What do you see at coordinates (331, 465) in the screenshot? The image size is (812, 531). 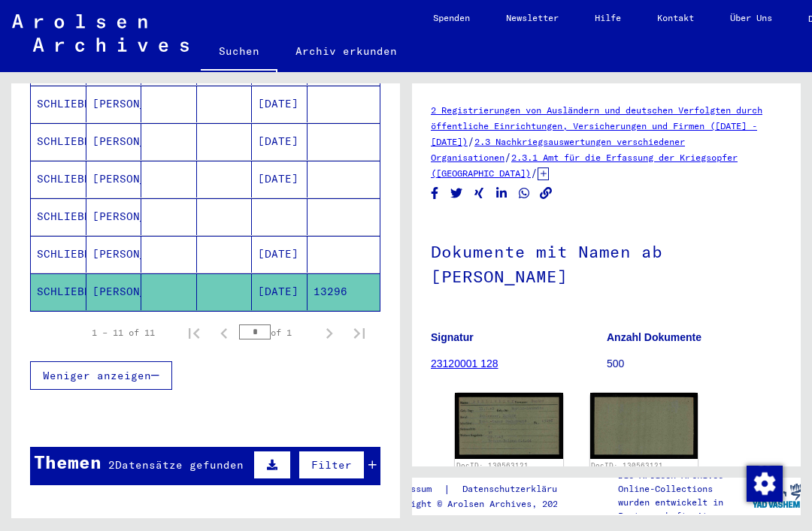 I see `button: Filter` at bounding box center [331, 465].